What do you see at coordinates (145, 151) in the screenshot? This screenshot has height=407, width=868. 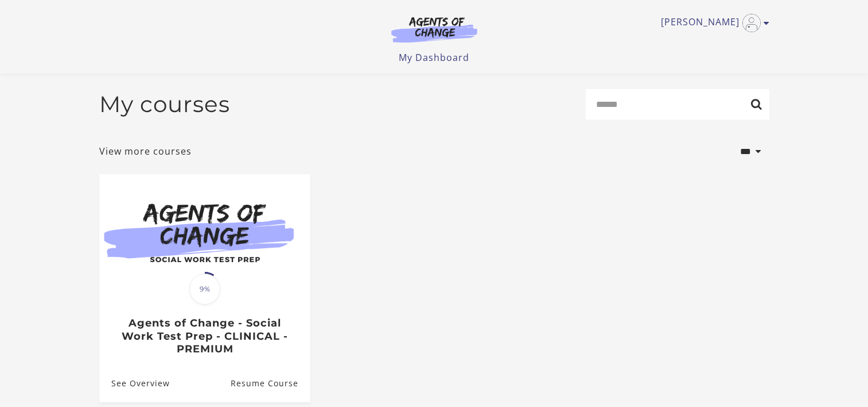 I see `a: View more courses` at bounding box center [145, 151].